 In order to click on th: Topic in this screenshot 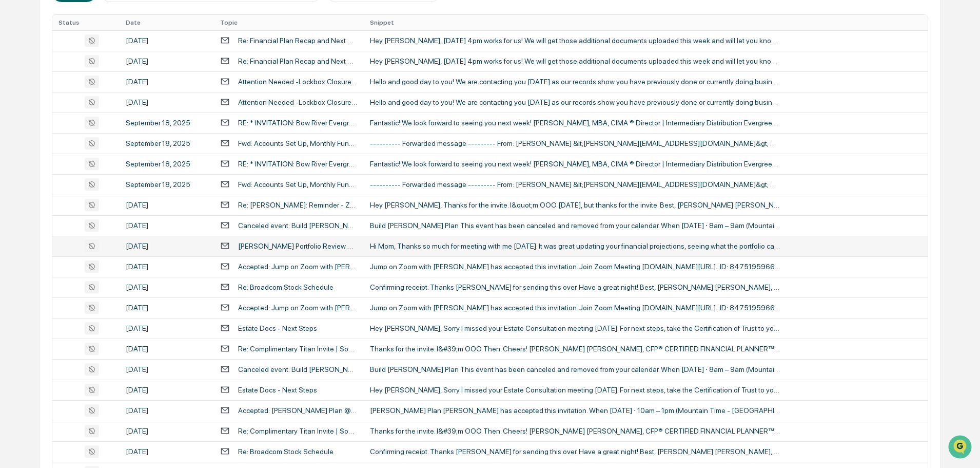, I will do `click(289, 22)`.